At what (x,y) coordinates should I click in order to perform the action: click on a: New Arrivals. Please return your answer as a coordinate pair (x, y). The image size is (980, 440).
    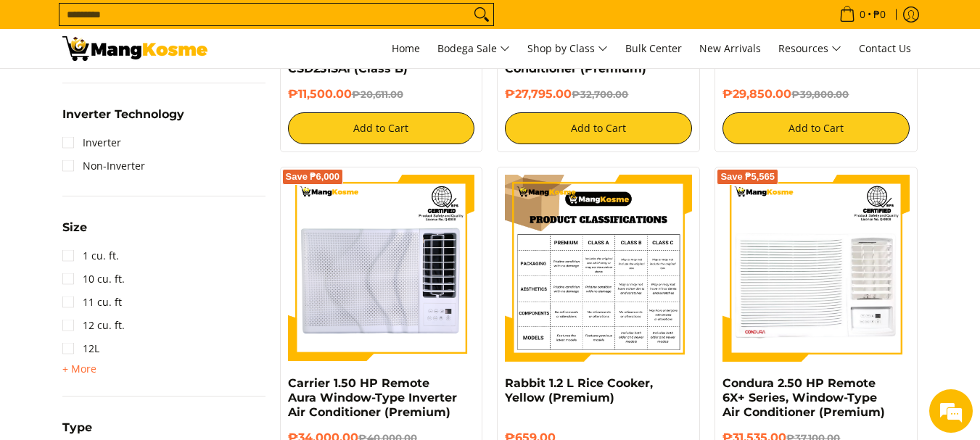
    Looking at the image, I should click on (729, 49).